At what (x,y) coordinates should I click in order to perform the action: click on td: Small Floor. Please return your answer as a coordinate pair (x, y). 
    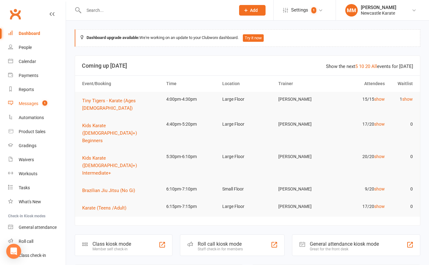
    Looking at the image, I should click on (247, 189).